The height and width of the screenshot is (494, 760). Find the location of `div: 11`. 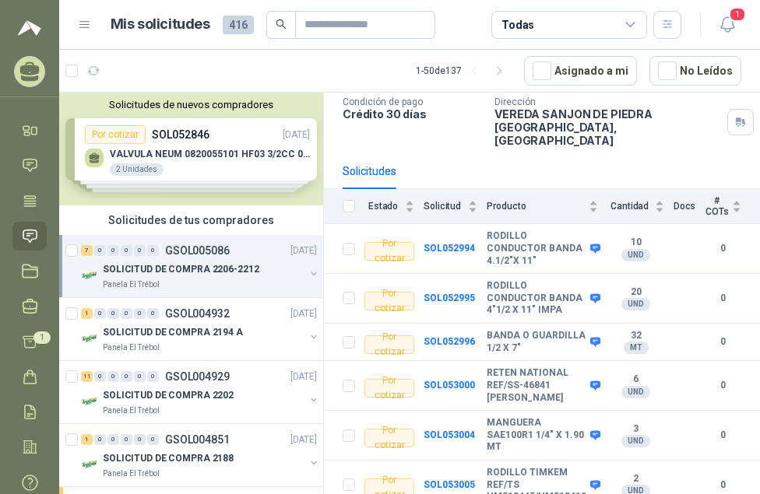

div: 11 is located at coordinates (86, 377).